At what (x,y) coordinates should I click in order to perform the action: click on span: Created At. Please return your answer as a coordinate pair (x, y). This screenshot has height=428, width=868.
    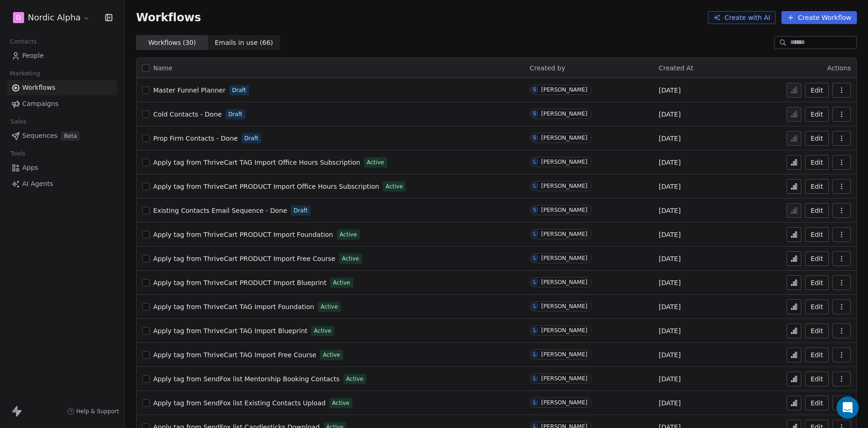
    Looking at the image, I should click on (676, 68).